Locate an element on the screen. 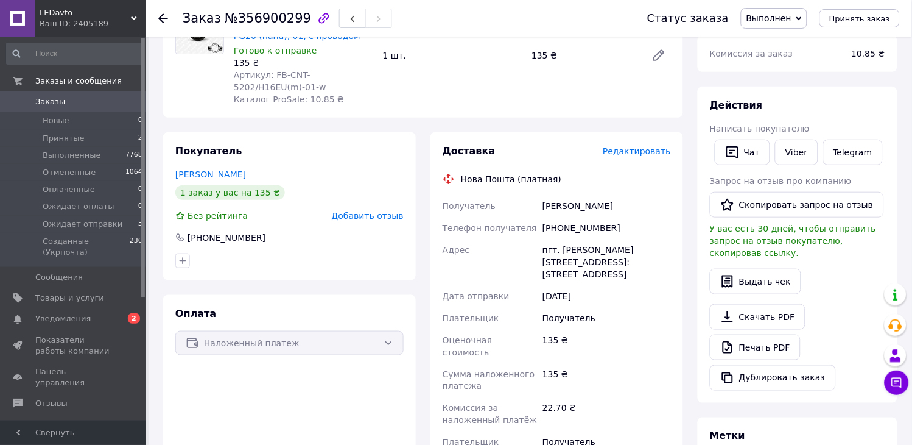 This screenshot has width=912, height=445. span: Уведомления is located at coordinates (63, 318).